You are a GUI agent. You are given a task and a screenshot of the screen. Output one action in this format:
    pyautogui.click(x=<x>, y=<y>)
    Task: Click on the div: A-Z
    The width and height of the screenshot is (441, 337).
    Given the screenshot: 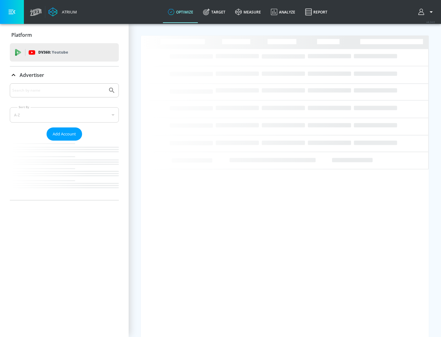 What is the action you would take?
    pyautogui.click(x=64, y=115)
    